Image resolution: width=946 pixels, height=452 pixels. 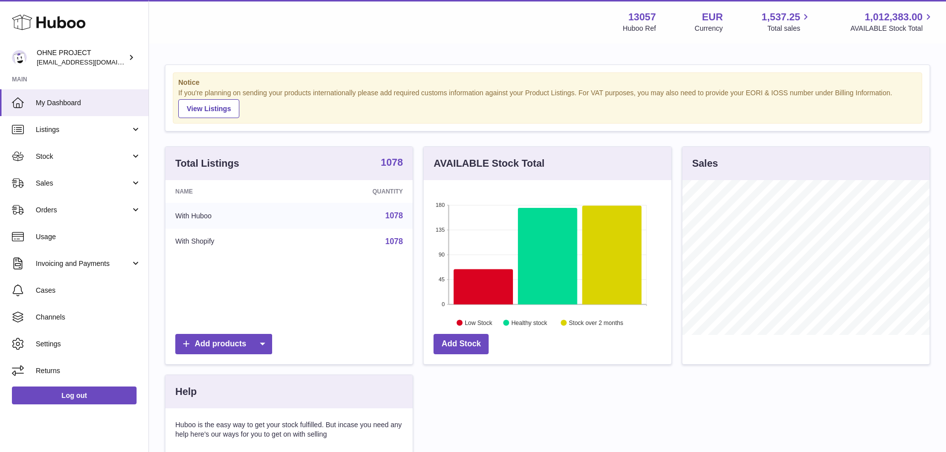 I want to click on a: Add products, so click(x=224, y=344).